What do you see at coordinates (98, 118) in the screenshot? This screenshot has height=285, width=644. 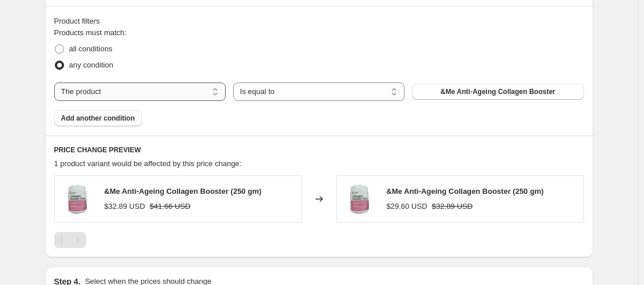 I see `button: Add another condition` at bounding box center [98, 118].